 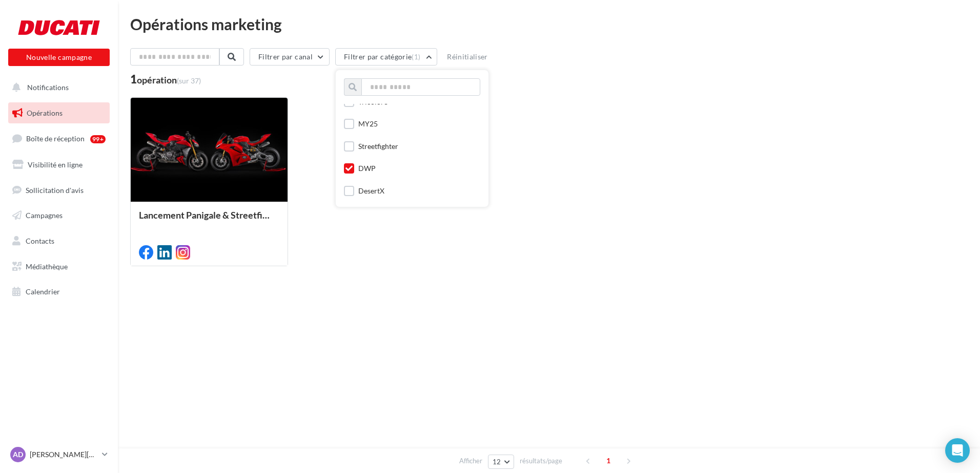 I want to click on div: 1, so click(x=166, y=79).